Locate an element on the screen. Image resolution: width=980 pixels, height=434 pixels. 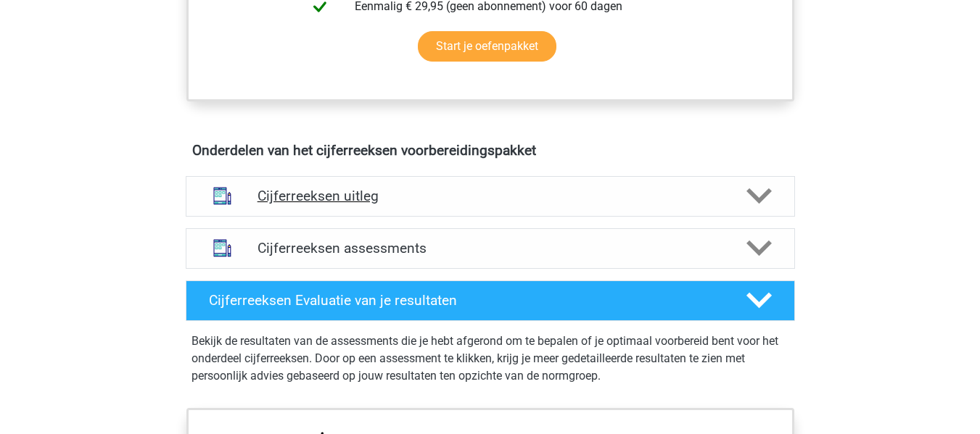
img: cijferreeksen uitleg is located at coordinates (222, 196).